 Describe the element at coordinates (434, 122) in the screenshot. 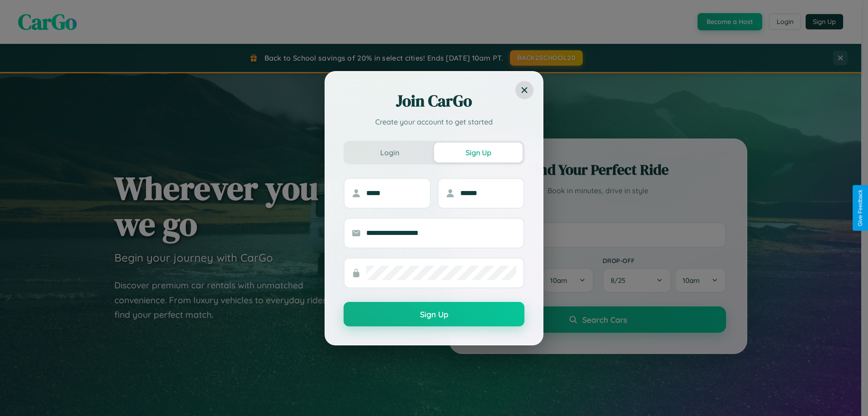

I see `p: Create your account to get started` at that location.